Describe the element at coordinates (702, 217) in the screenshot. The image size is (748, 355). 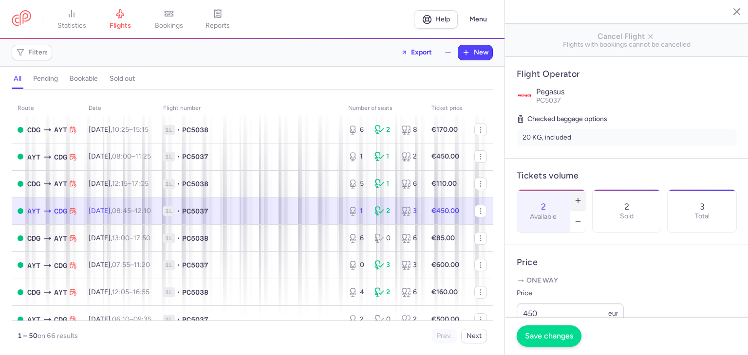
I see `p: Total` at that location.